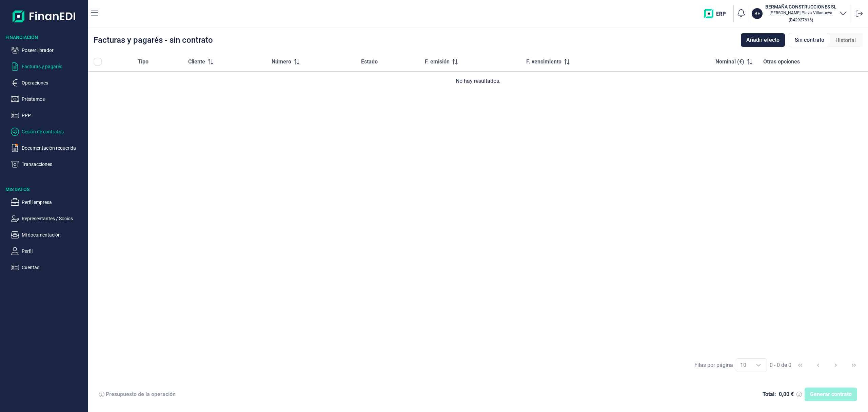 This screenshot has height=412, width=868. I want to click on button: Previous Page, so click(818, 365).